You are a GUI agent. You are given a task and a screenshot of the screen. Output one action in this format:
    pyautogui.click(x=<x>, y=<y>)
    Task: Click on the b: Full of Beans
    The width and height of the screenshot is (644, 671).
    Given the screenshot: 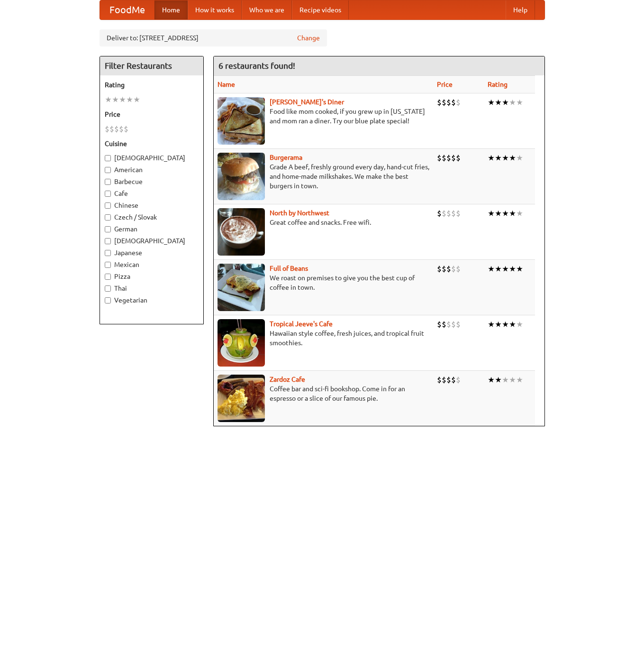 What is the action you would take?
    pyautogui.click(x=289, y=268)
    